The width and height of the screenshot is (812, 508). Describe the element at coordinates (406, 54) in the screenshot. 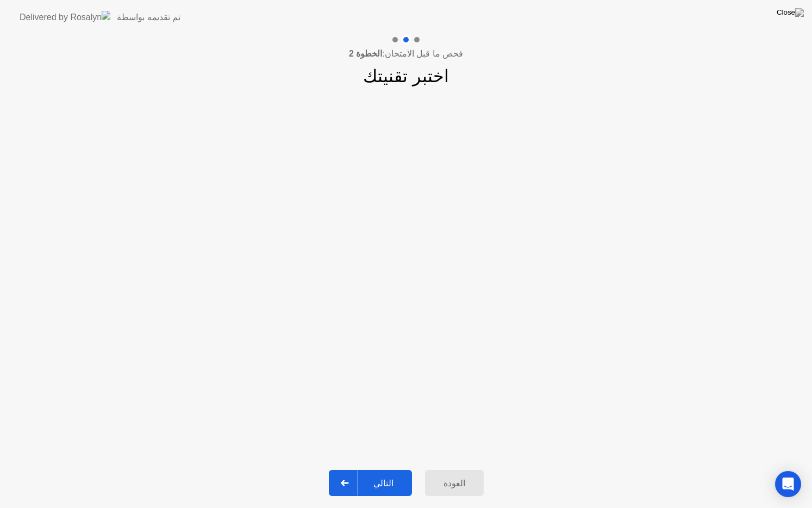

I see `h4: فحص ما قبل الامتحان:` at that location.